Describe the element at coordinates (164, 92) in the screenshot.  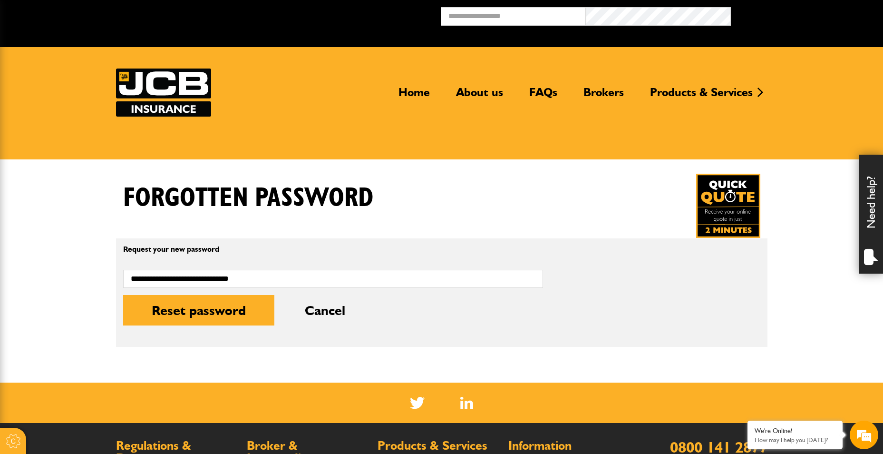
I see `a: JCB Insurance Services` at that location.